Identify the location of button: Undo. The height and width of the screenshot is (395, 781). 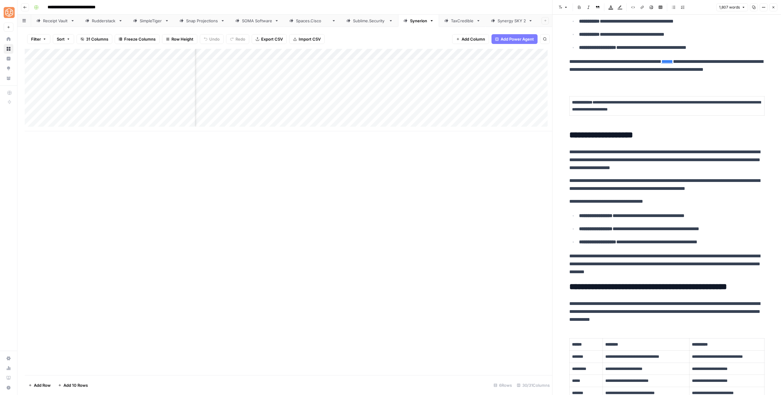
(212, 39).